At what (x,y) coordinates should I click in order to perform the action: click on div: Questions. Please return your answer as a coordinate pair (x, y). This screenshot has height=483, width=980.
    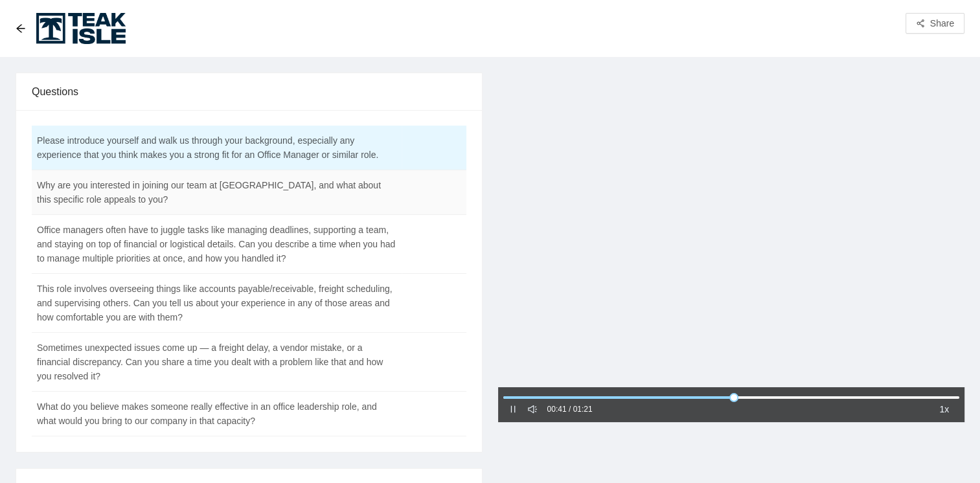
    Looking at the image, I should click on (249, 91).